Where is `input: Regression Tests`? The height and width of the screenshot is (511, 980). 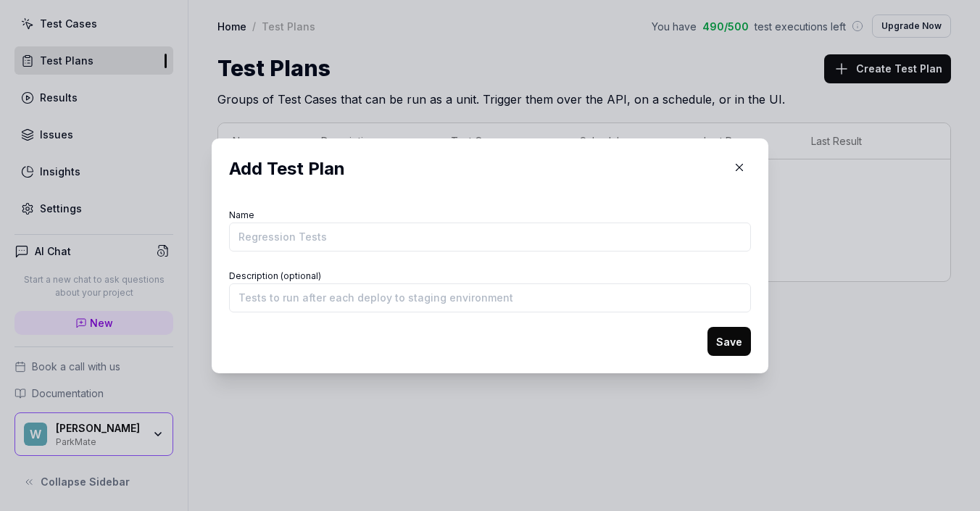 input: Regression Tests is located at coordinates (490, 237).